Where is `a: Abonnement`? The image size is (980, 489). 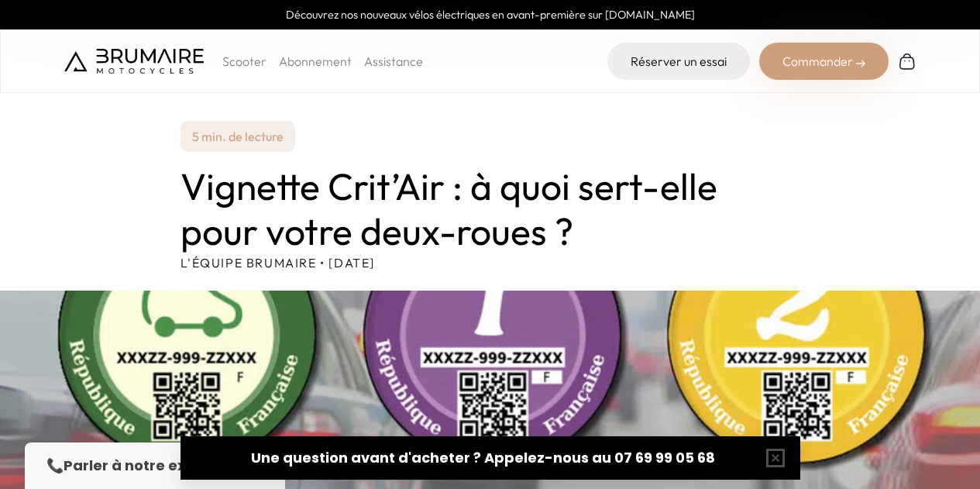 a: Abonnement is located at coordinates (315, 61).